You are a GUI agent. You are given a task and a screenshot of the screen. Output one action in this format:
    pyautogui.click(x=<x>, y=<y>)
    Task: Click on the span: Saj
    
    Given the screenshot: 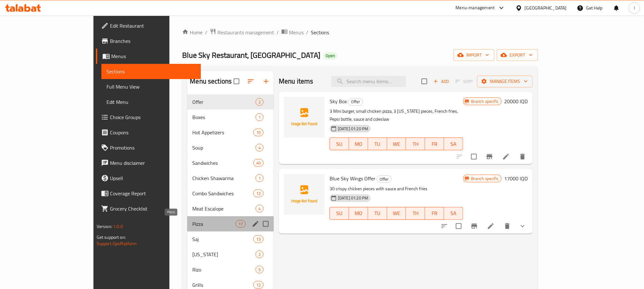 What is the action you would take?
    pyautogui.click(x=222, y=239)
    